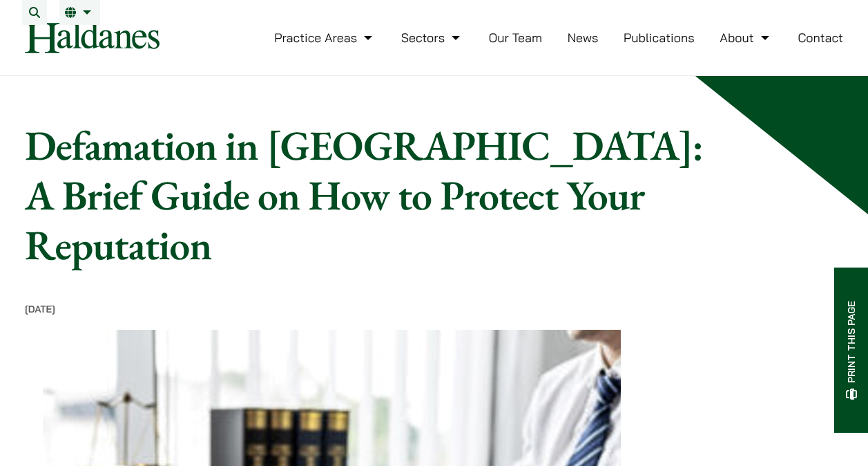 Image resolution: width=868 pixels, height=466 pixels. Describe the element at coordinates (432, 37) in the screenshot. I see `a: Sectors` at that location.